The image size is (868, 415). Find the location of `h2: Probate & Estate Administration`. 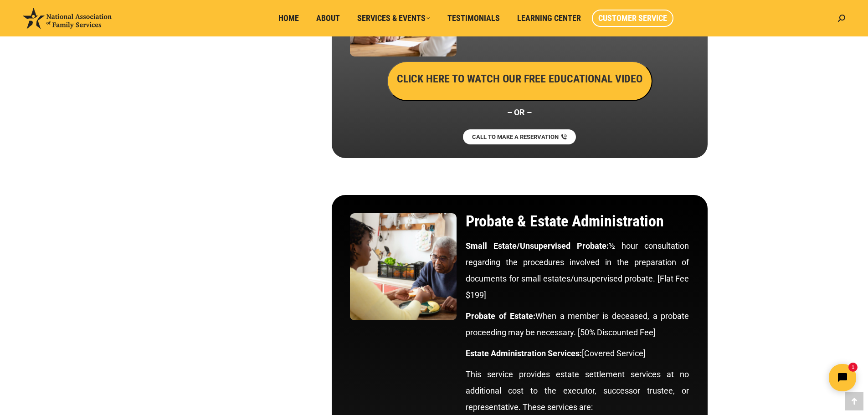

h2: Probate & Estate Administration is located at coordinates (577, 221).